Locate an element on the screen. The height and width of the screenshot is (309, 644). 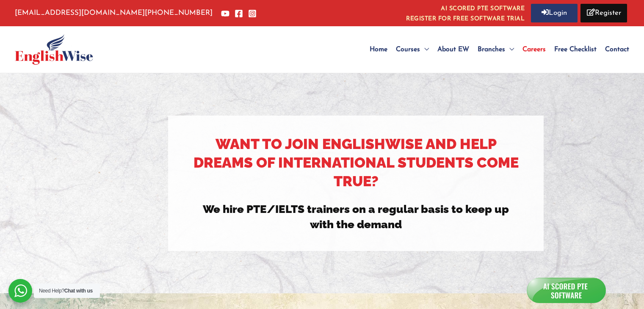
a: Instagram is located at coordinates (252, 13).